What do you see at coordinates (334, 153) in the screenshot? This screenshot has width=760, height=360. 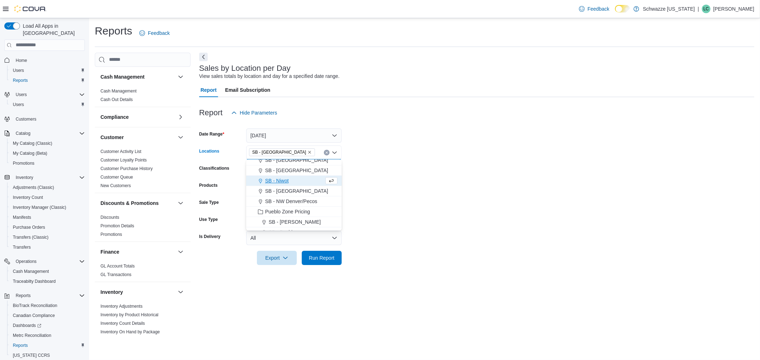 I see `button: Close list of options` at bounding box center [334, 153].